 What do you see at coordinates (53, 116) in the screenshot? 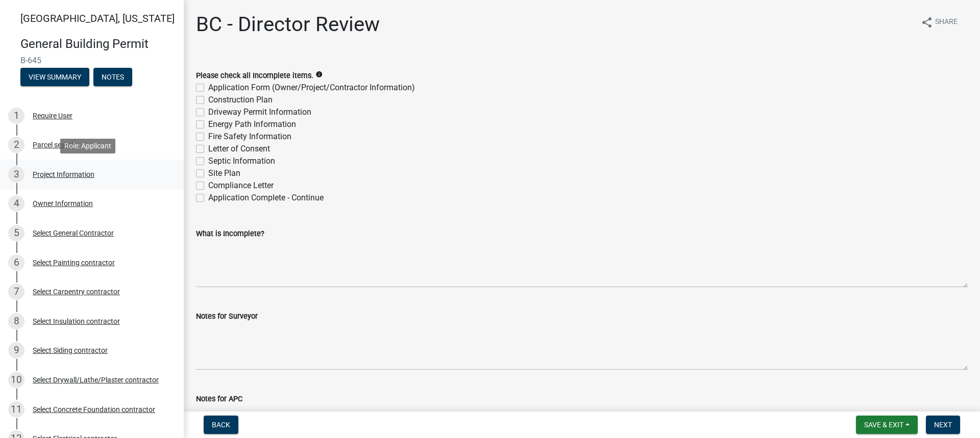
I see `div: Require User` at bounding box center [53, 116].